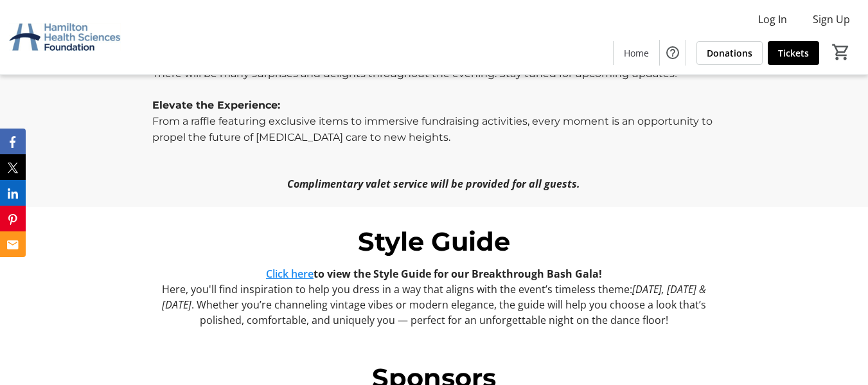 The width and height of the screenshot is (868, 385). I want to click on button: Help, so click(673, 52).